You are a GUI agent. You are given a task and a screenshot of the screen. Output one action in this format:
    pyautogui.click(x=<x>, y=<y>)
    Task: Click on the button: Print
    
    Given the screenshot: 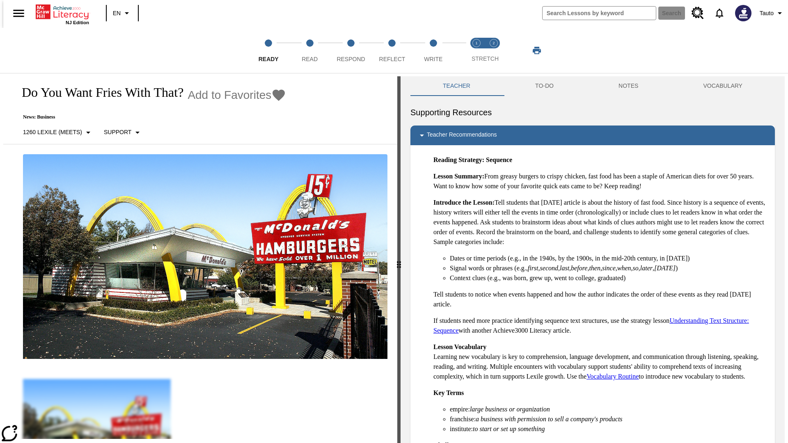 What is the action you would take?
    pyautogui.click(x=537, y=50)
    